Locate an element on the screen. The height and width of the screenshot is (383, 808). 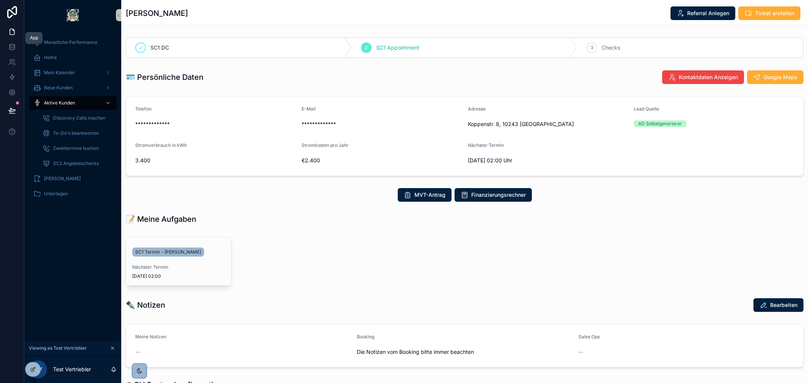
span: Bearbeiten is located at coordinates (783, 305).